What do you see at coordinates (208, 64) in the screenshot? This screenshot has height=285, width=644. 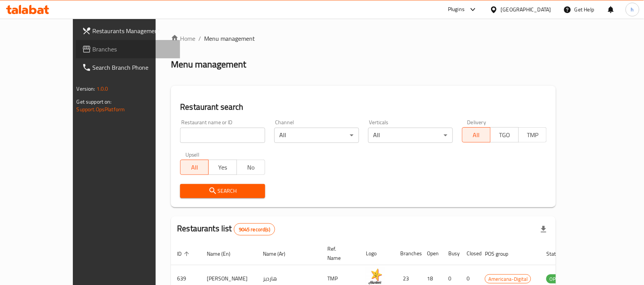 I see `h2: Menu management` at bounding box center [208, 64].